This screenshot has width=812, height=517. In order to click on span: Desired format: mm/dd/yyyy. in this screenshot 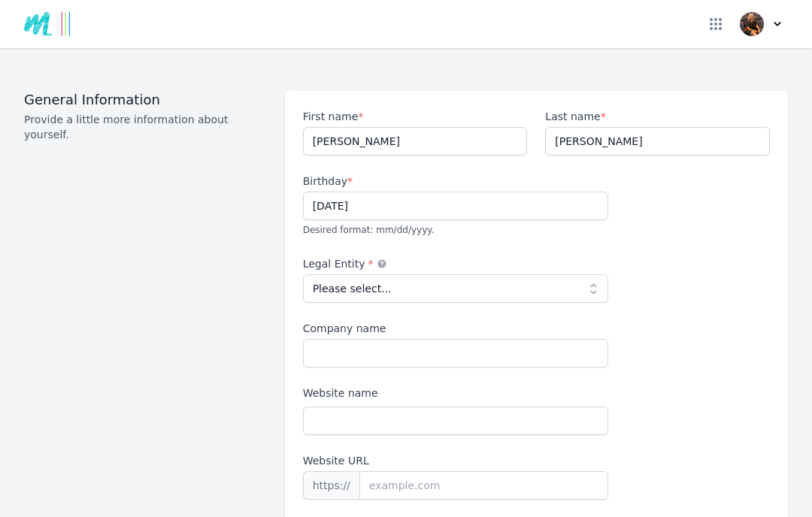, I will do `click(369, 230)`.